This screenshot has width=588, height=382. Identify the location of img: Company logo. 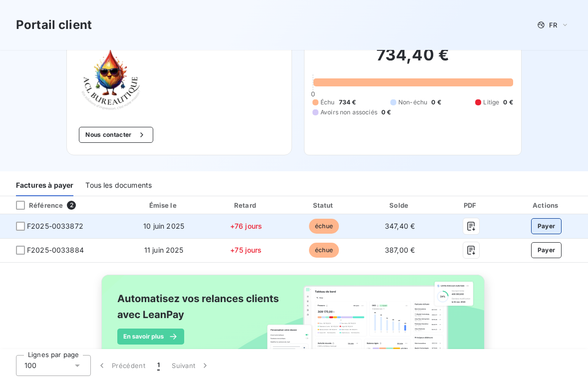
(111, 79).